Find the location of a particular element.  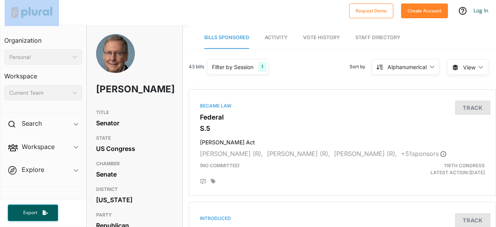

h3: TITLE is located at coordinates (135, 112).